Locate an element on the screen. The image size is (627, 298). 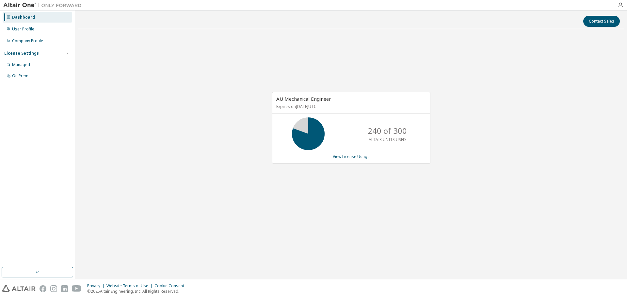
div: Cookie Consent is located at coordinates (171, 285).